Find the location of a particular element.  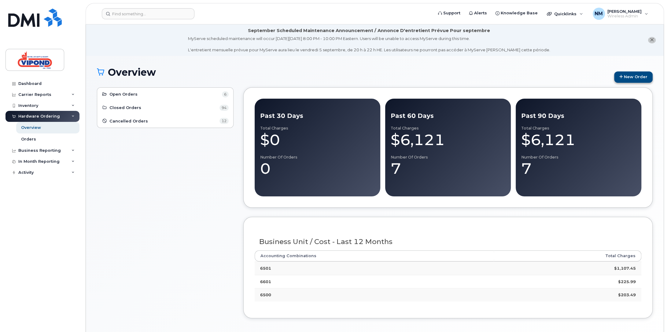

a: Open Orders 6 is located at coordinates (165, 95).